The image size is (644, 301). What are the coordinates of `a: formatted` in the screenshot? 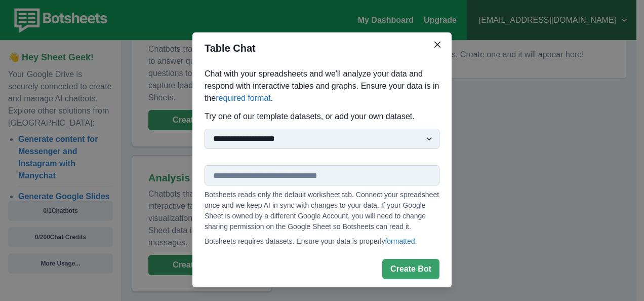 It's located at (400, 241).